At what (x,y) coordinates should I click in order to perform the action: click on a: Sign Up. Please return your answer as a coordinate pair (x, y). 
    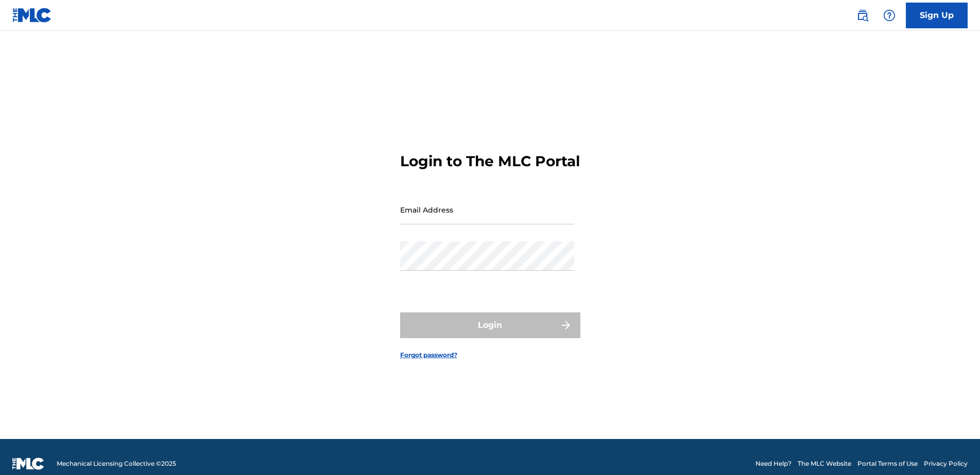
    Looking at the image, I should click on (937, 15).